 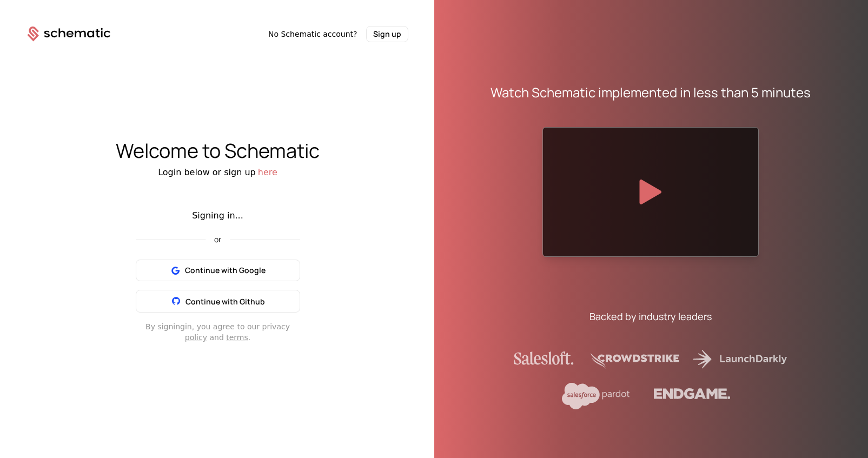 What do you see at coordinates (225, 301) in the screenshot?
I see `span: Continue with Github` at bounding box center [225, 301].